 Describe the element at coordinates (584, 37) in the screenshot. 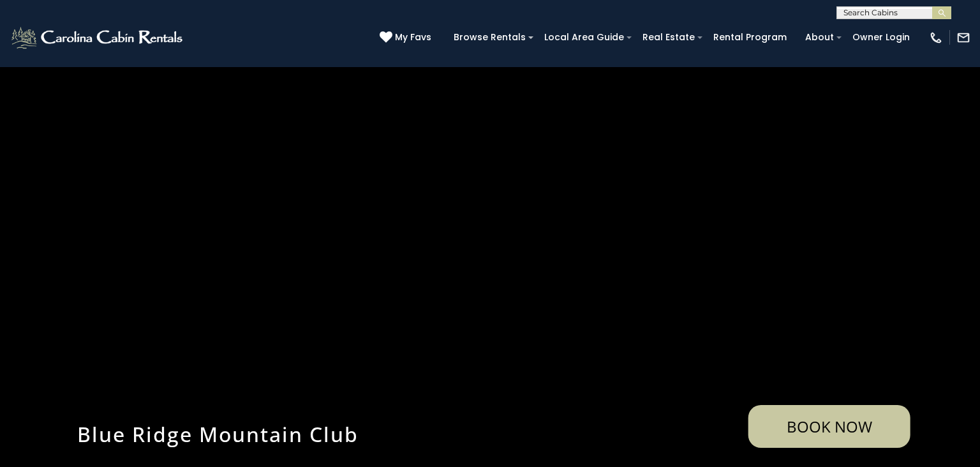

I see `a: Local Area Guide` at that location.